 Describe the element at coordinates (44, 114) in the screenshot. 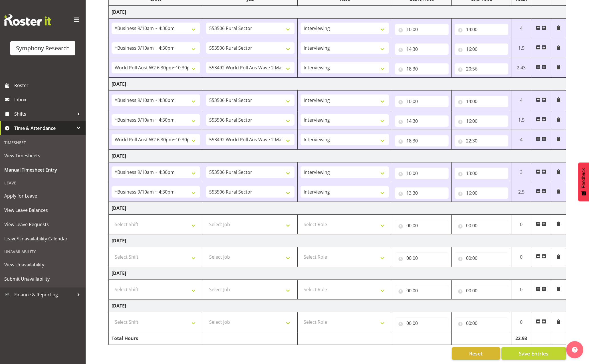

I see `span: Shifts` at that location.